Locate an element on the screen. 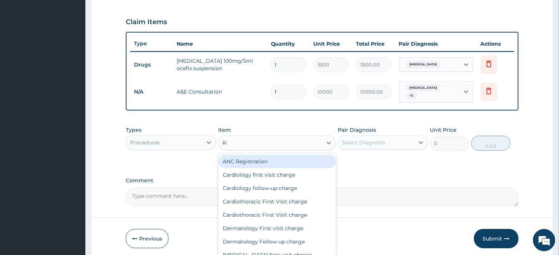  th: Actions is located at coordinates (495, 44).